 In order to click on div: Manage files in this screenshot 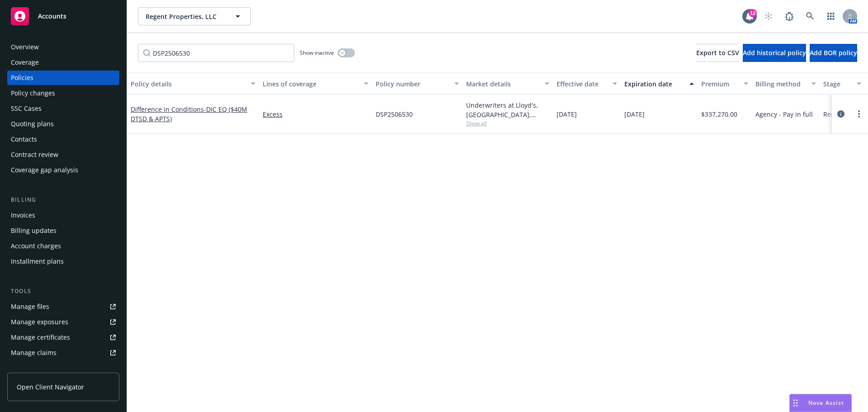, I will do `click(30, 307)`.